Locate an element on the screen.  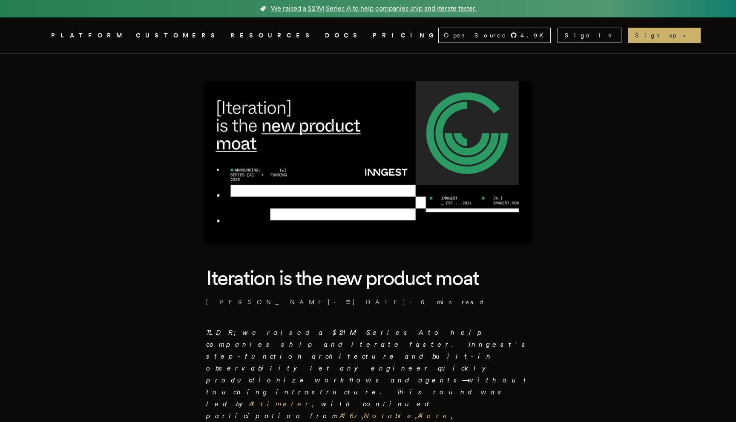
a: CUSTOMERS is located at coordinates (178, 35).